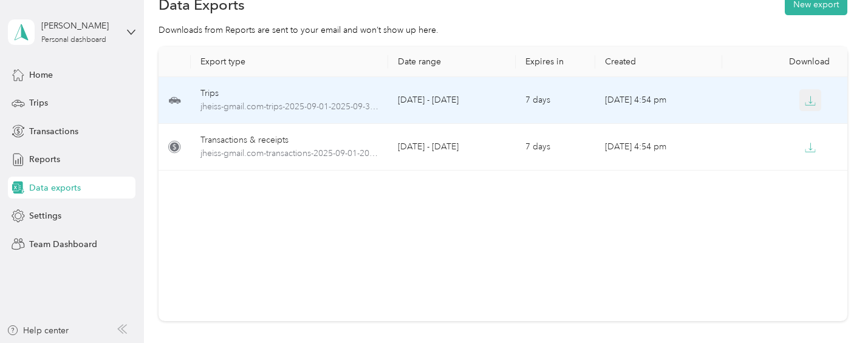 This screenshot has width=868, height=343. What do you see at coordinates (555, 62) in the screenshot?
I see `th: Expires in` at bounding box center [555, 62].